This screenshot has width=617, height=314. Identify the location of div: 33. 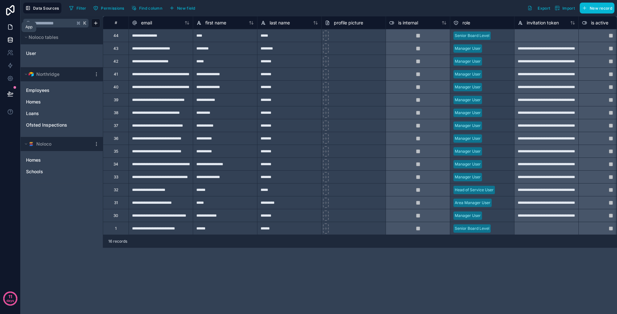
(116, 177).